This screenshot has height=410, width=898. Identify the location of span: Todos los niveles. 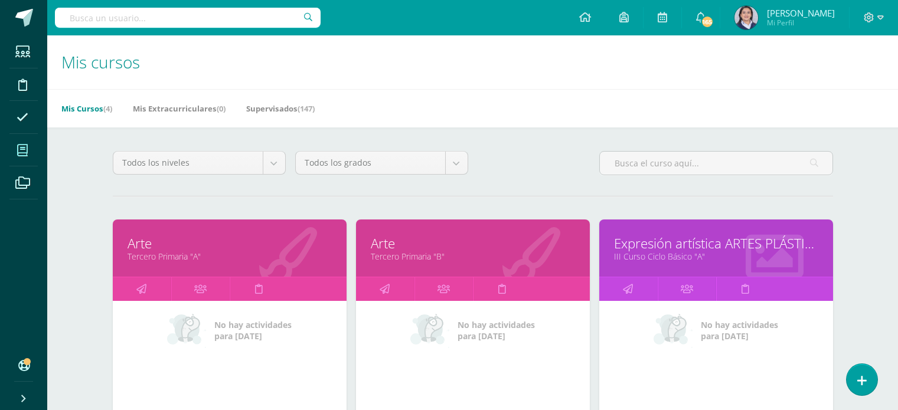
(188, 163).